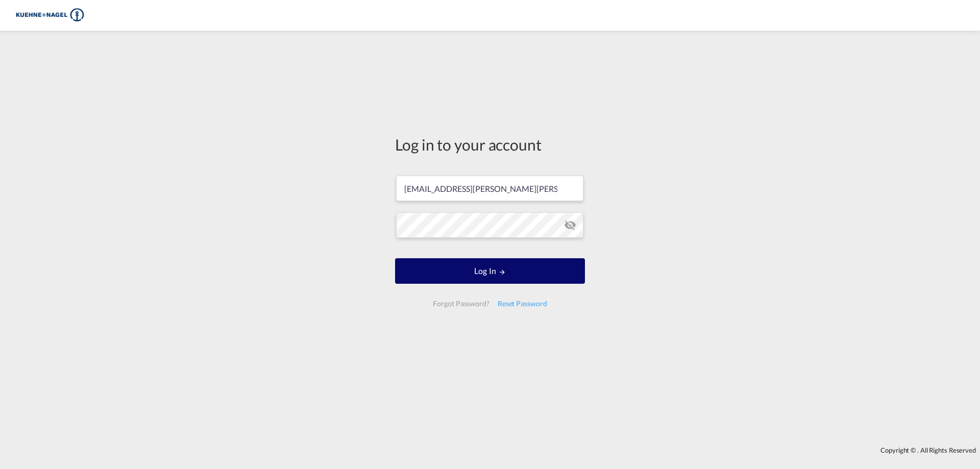 This screenshot has height=469, width=980. Describe the element at coordinates (49, 16) in the screenshot. I see `img: 36441310f41511efafde313da40ec4a4.png` at that location.